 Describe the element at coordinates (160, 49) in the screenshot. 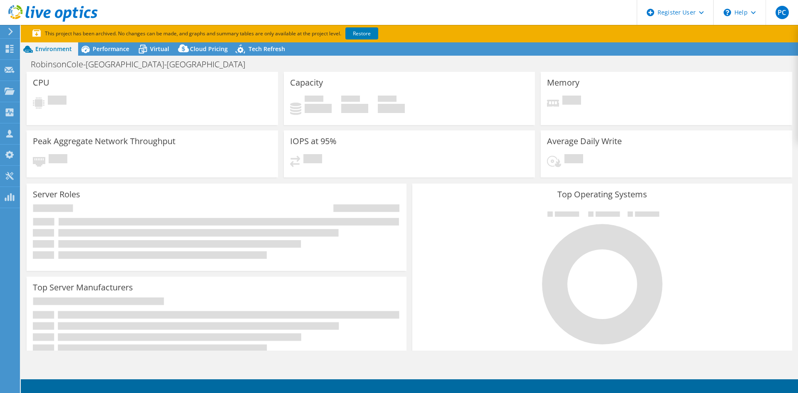

I see `span: Virtual` at that location.